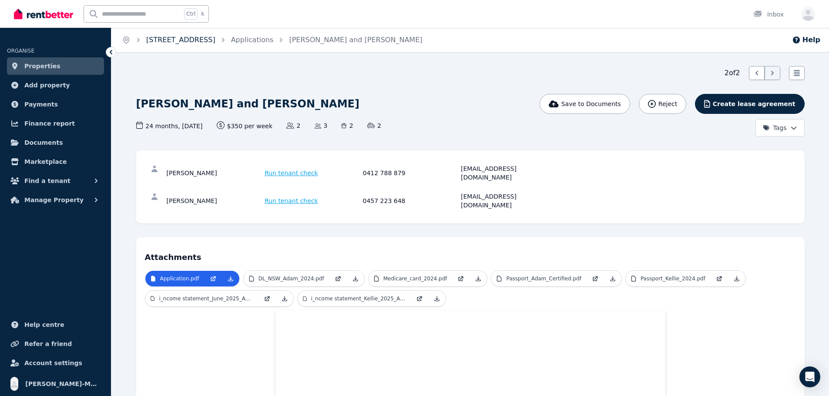 This screenshot has width=829, height=396. Describe the element at coordinates (55, 104) in the screenshot. I see `a: Payments` at that location.